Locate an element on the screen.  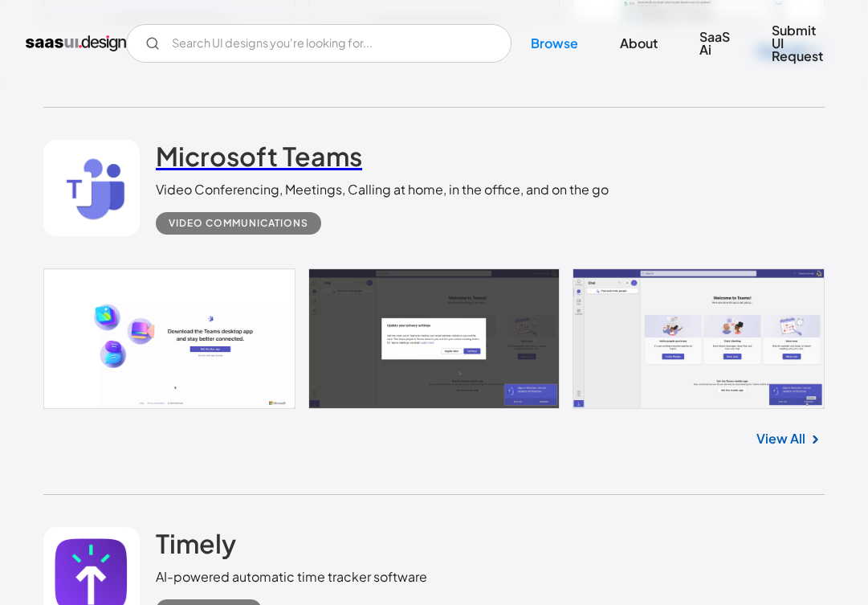
a: About is located at coordinates (638, 44).